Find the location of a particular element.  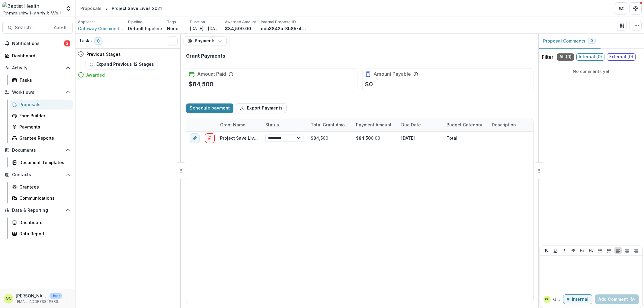

p: Internal Proposal ID is located at coordinates (278, 22).